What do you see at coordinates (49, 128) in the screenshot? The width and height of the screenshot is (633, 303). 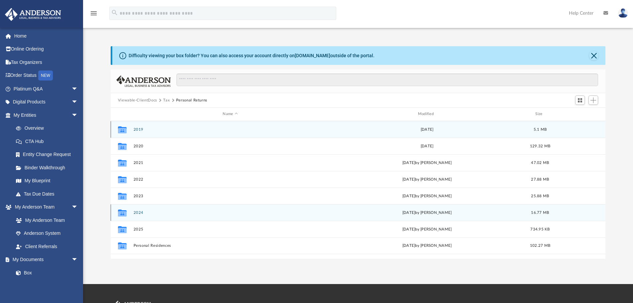 I see `a: Overview` at bounding box center [49, 128].